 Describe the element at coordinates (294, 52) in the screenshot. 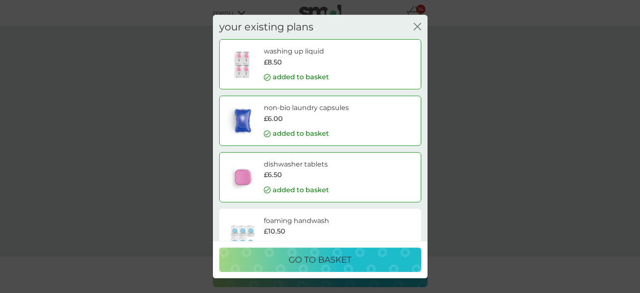

I see `p: washing up liquid` at that location.